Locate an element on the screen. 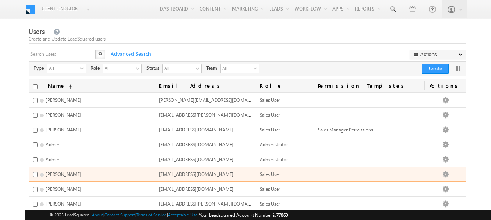  img: Search is located at coordinates (100, 54).